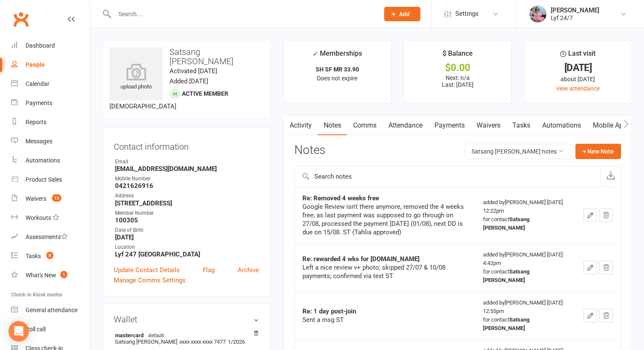 The image size is (644, 350). I want to click on a: General attendance kiosk mode, so click(50, 310).